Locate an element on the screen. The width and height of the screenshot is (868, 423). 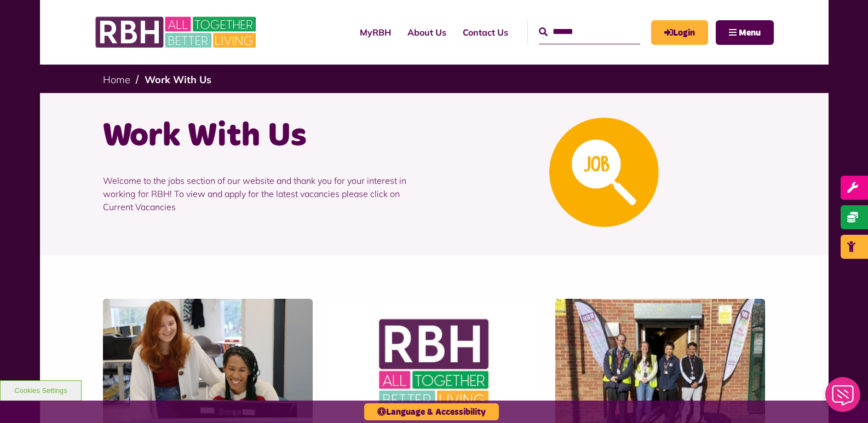
a: Work With Us is located at coordinates (178, 80).